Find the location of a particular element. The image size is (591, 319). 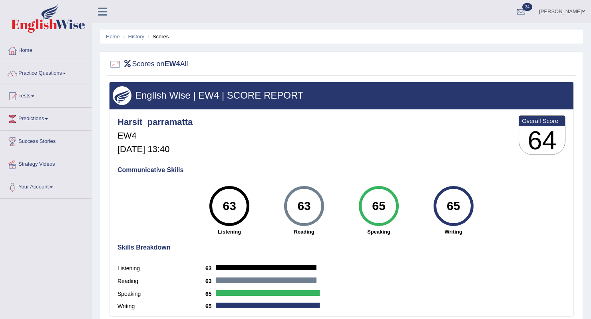

h2: Scores on All is located at coordinates (149, 64).